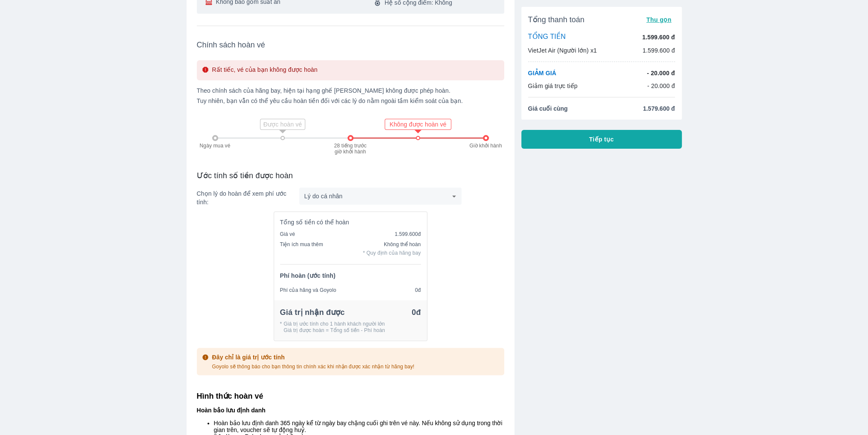  I want to click on p: GIẢM GIÁ, so click(542, 73).